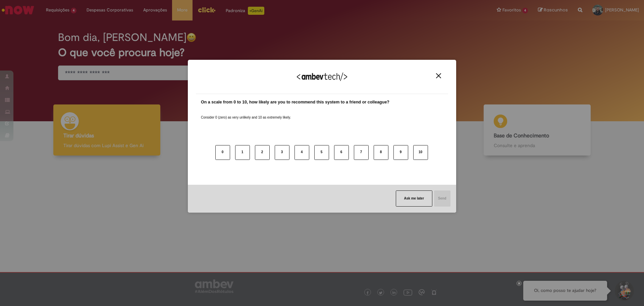 The image size is (644, 306). I want to click on button: 0, so click(223, 152).